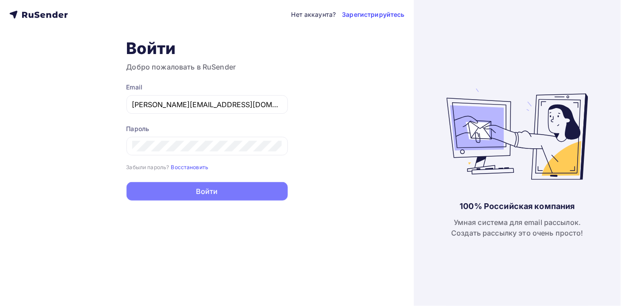 Image resolution: width=621 pixels, height=306 pixels. I want to click on input: Укажите свой email, so click(207, 104).